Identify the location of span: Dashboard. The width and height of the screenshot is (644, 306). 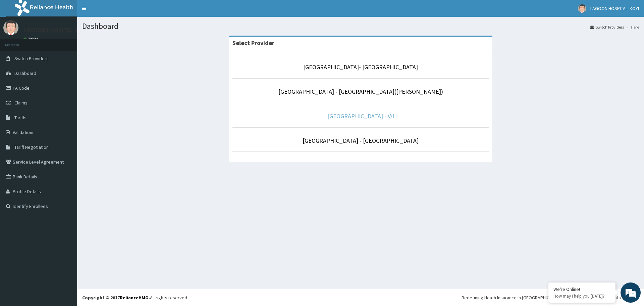
(25, 73).